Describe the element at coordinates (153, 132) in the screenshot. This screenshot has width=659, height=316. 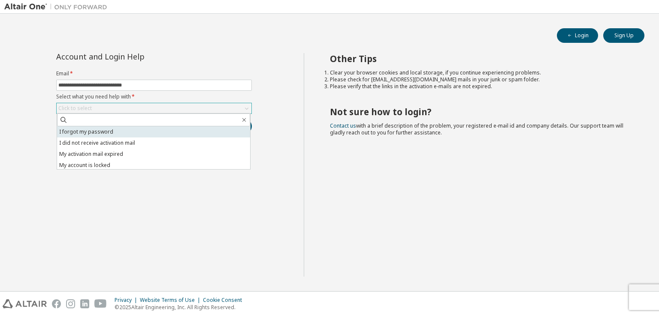
I see `li: I forgot my password` at that location.